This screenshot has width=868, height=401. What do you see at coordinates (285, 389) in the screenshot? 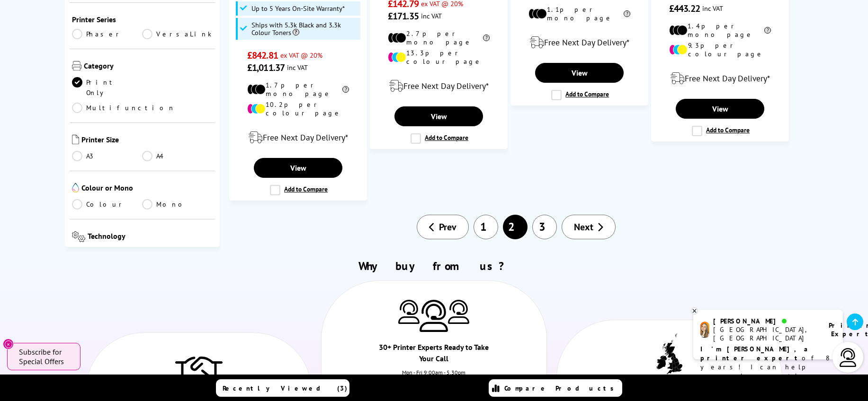
I see `span: Recently Viewed (3)` at bounding box center [285, 389].